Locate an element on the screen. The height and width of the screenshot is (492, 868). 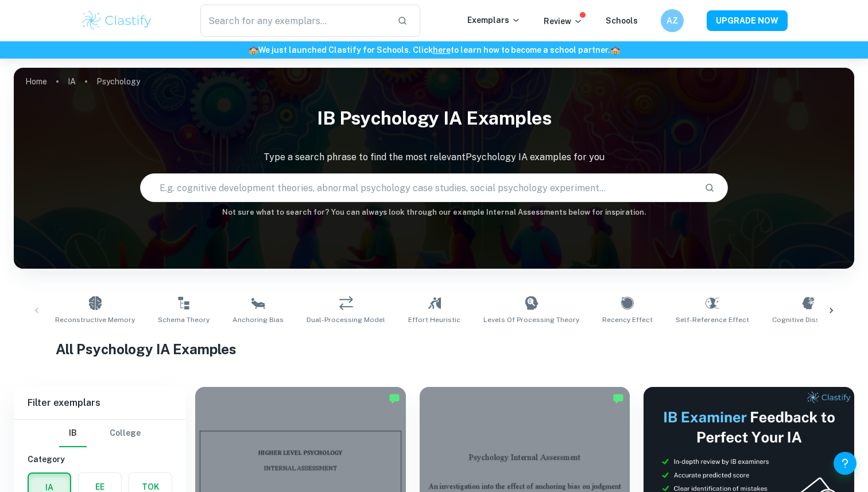
span: Reconstructive Memory is located at coordinates (94, 320).